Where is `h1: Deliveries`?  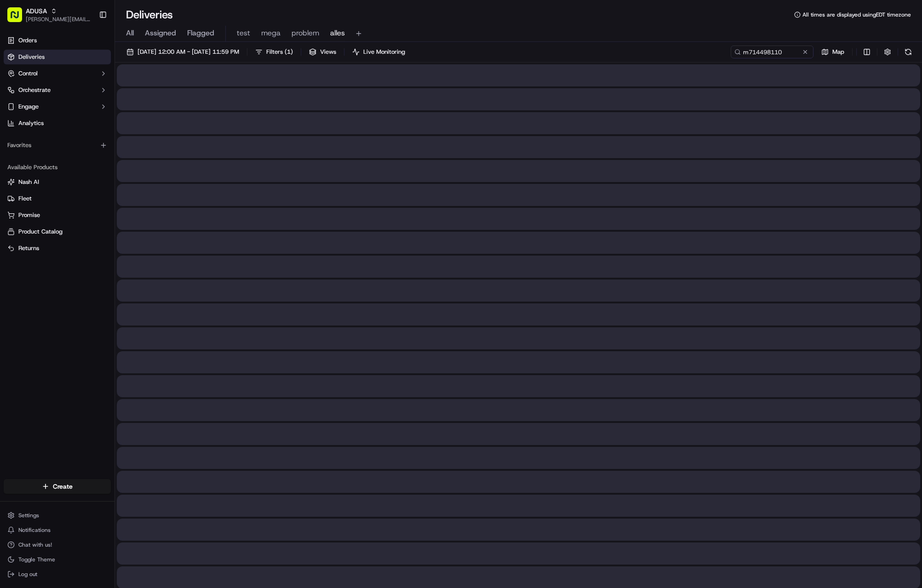 h1: Deliveries is located at coordinates (149, 14).